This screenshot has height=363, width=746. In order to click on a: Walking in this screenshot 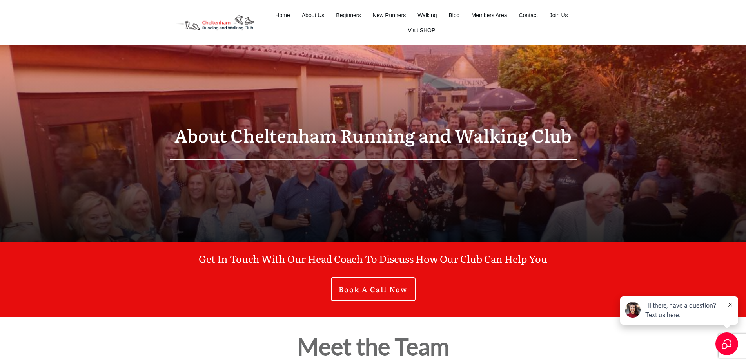, I will do `click(427, 15)`.